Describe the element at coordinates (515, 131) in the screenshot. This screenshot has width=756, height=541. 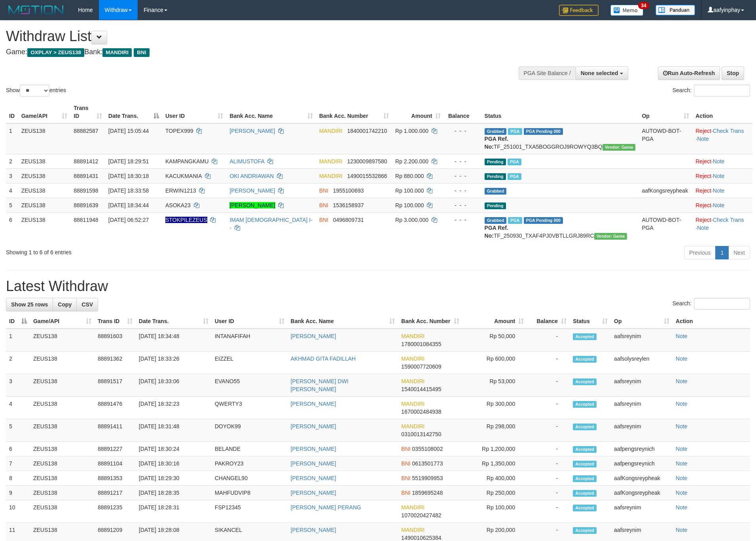
I see `span: Marked by aafnoeunsreypich` at that location.